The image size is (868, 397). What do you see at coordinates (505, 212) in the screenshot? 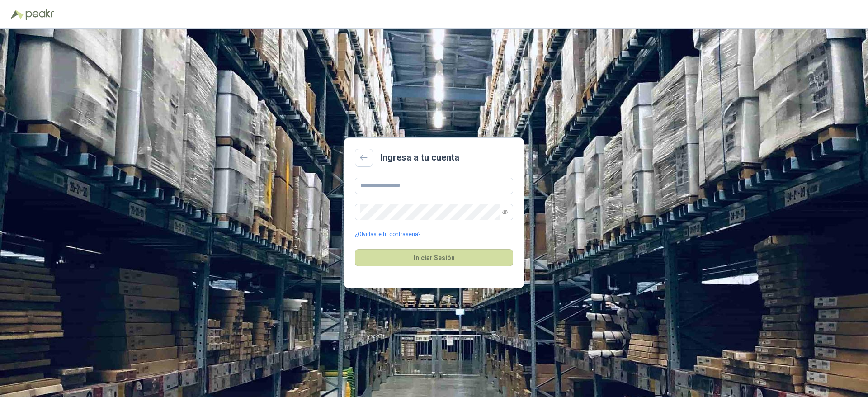
I see `span: eye-invisible` at bounding box center [505, 212].